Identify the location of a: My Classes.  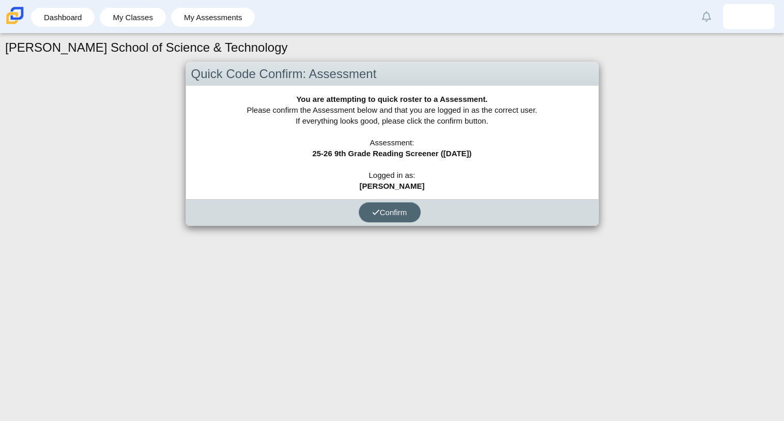
(133, 17).